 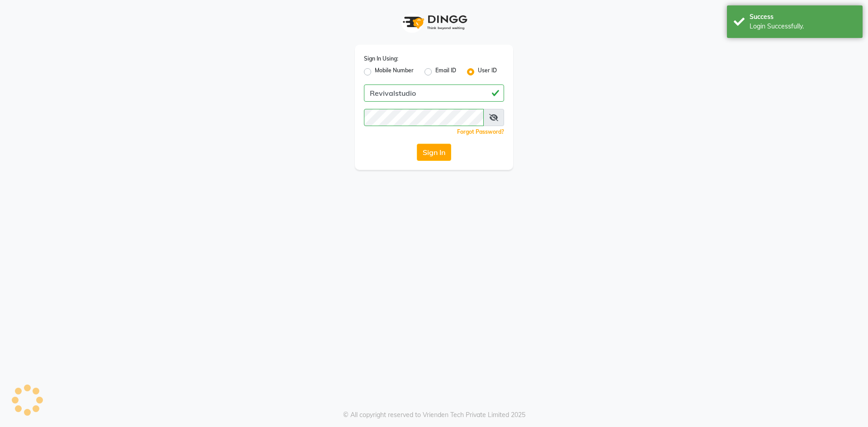 I want to click on label: User ID, so click(x=487, y=72).